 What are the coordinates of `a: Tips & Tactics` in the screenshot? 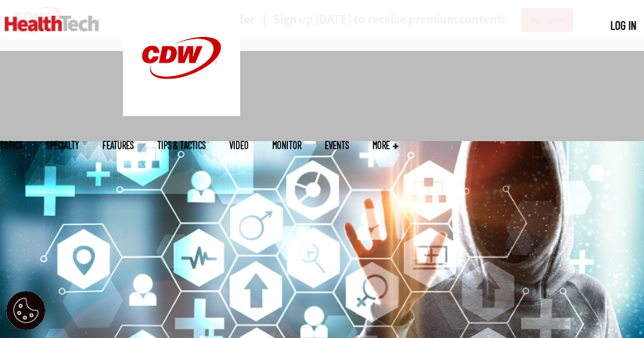 It's located at (182, 145).